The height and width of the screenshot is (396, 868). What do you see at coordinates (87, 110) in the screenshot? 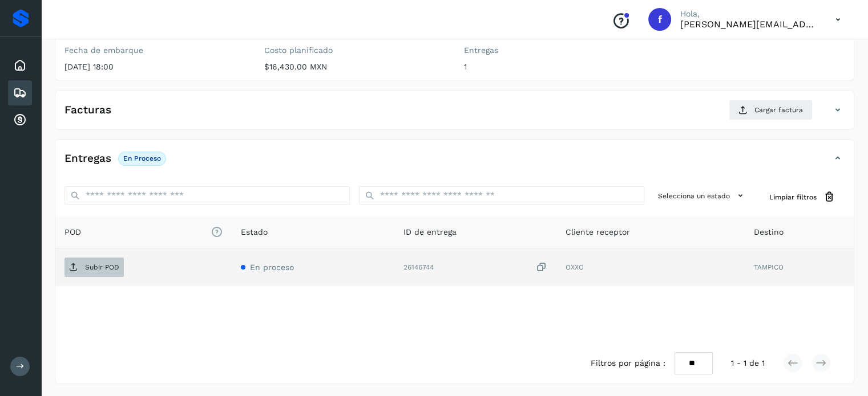
I see `h4: Facturas` at bounding box center [87, 110].